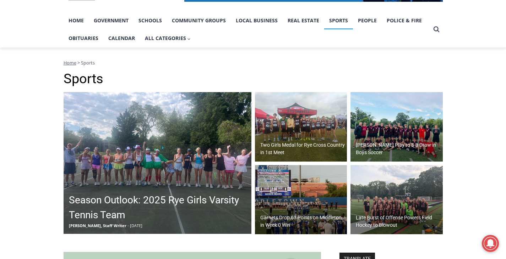  Describe the element at coordinates (436, 29) in the screenshot. I see `button: View Search Form` at that location.